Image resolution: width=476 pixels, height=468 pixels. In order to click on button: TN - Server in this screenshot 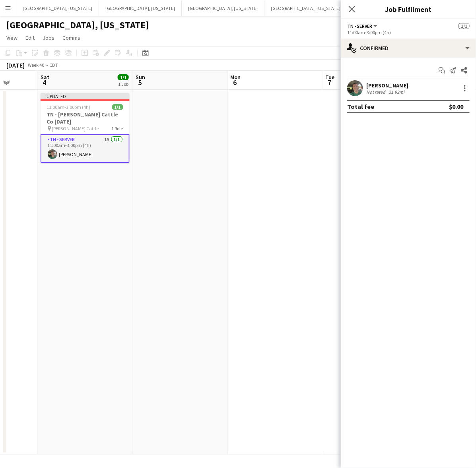, I will do `click(363, 26)`.